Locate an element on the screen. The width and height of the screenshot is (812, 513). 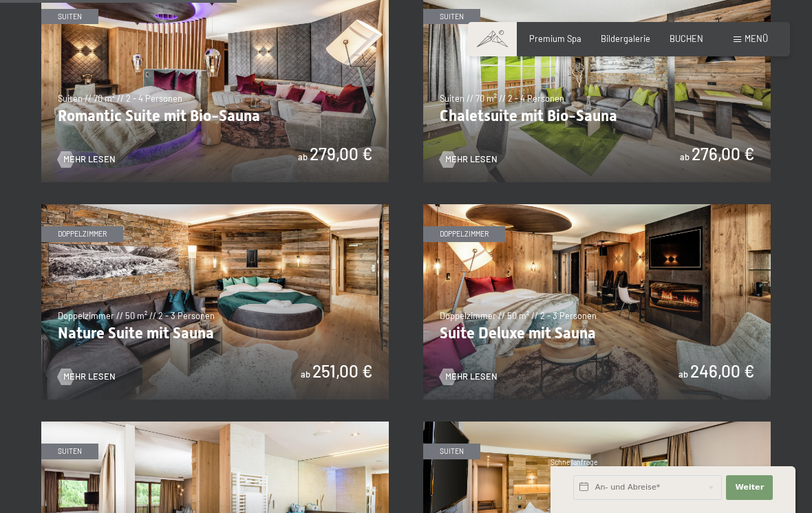
span: Weiter is located at coordinates (749, 487).